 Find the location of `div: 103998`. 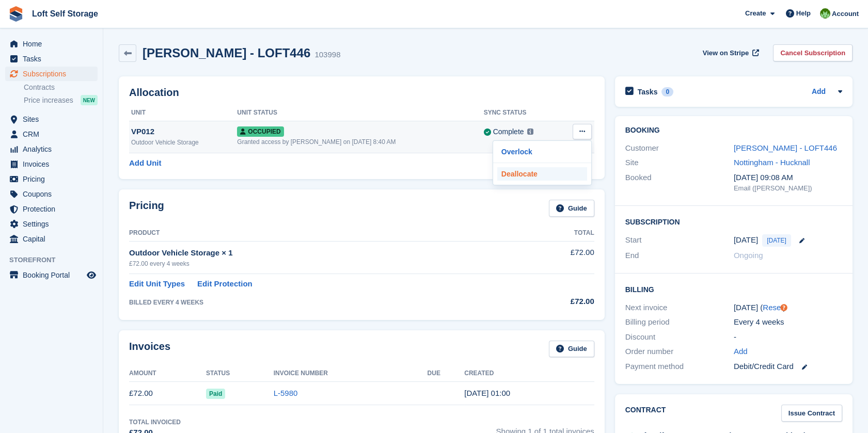

div: 103998 is located at coordinates (327, 55).